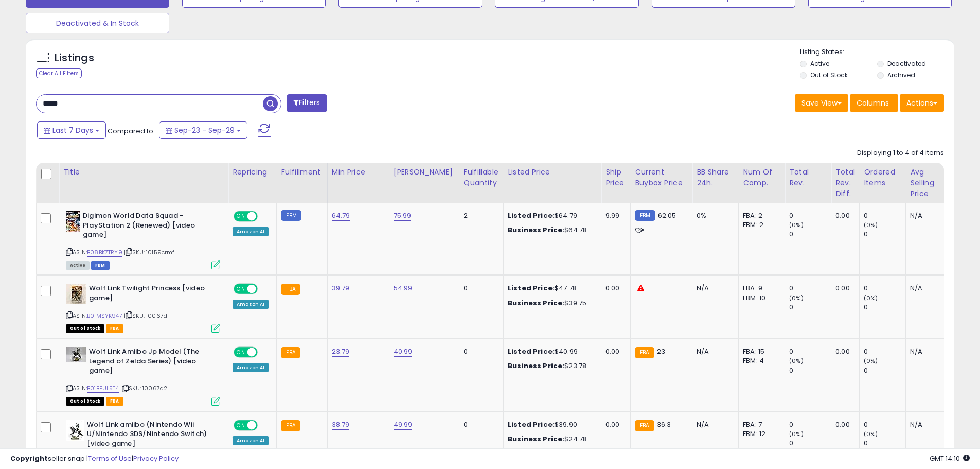 The width and height of the screenshot is (980, 469). What do you see at coordinates (341, 425) in the screenshot?
I see `a: 38.79` at bounding box center [341, 425].